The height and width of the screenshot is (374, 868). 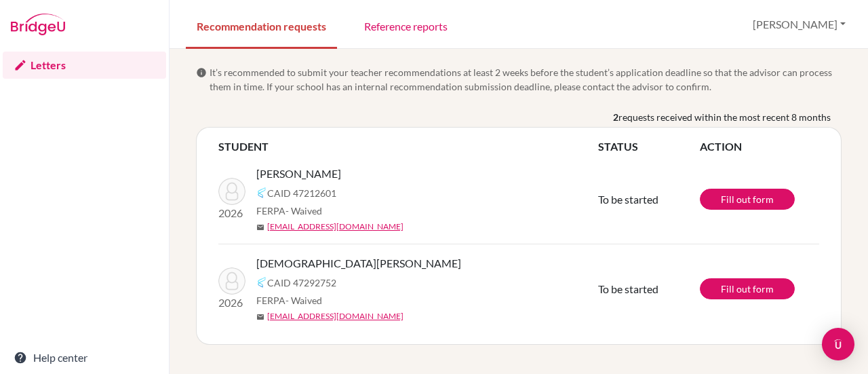 I want to click on a: Recommendation requests, so click(x=261, y=25).